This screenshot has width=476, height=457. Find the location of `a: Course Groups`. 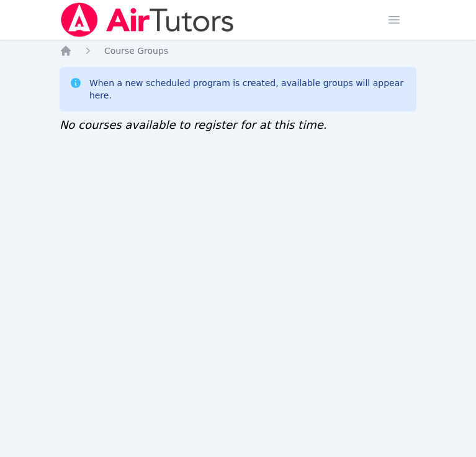

a: Course Groups is located at coordinates (136, 51).